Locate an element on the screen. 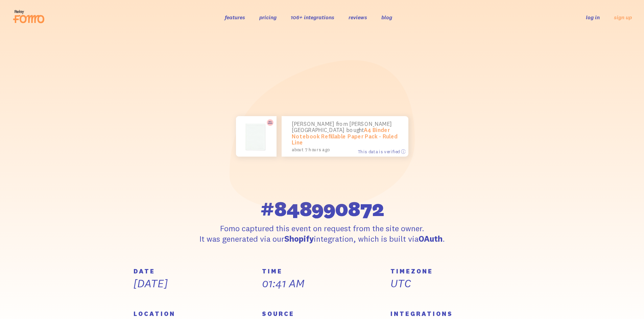  p: 01:41 AM is located at coordinates (322, 284).